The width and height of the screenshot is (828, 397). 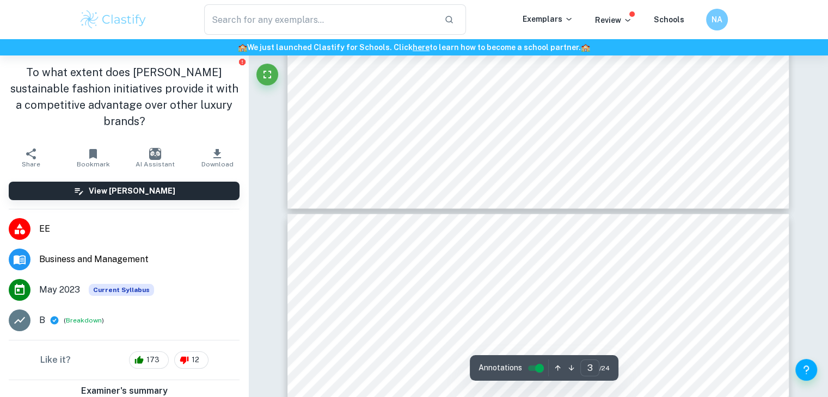 I want to click on span: 173, so click(x=153, y=360).